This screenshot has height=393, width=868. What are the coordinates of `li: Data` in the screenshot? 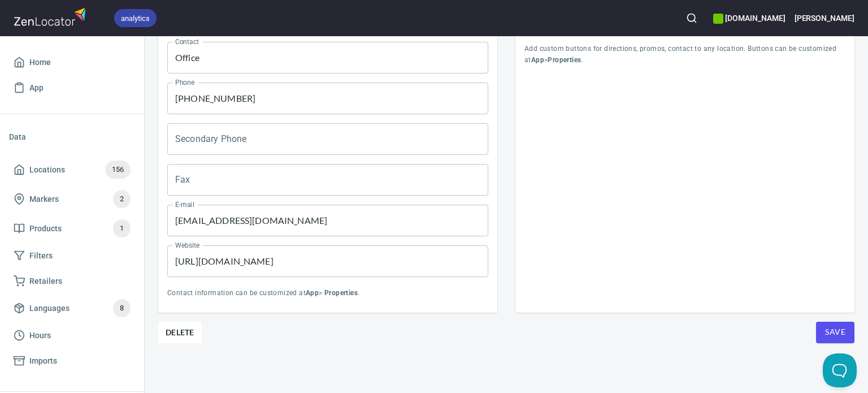 It's located at (71, 137).